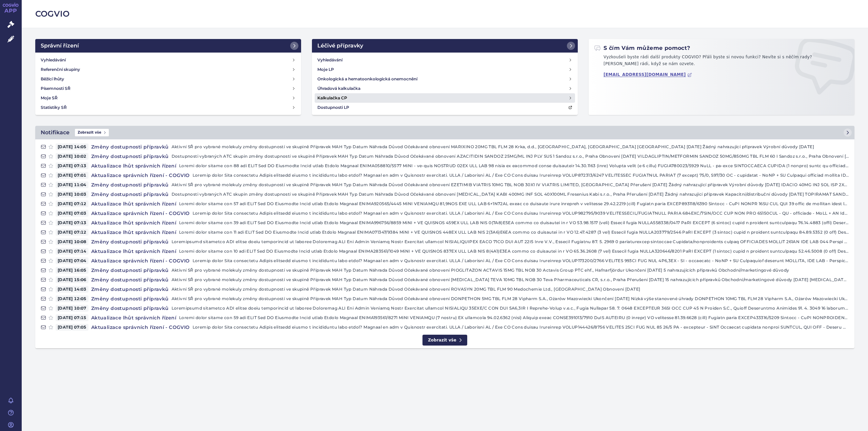 This screenshot has height=431, width=868. Describe the element at coordinates (55, 133) in the screenshot. I see `h2: Notifikace` at that location.